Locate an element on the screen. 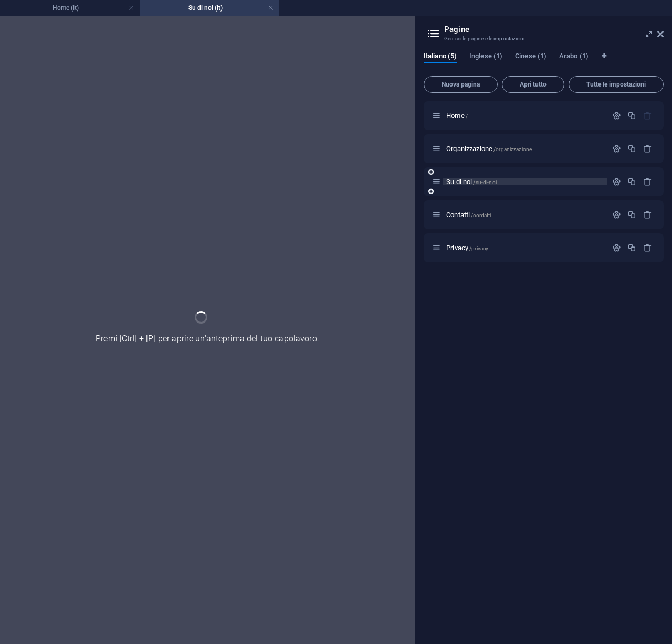  div: Su di noi/su-di-noi is located at coordinates (525, 181).